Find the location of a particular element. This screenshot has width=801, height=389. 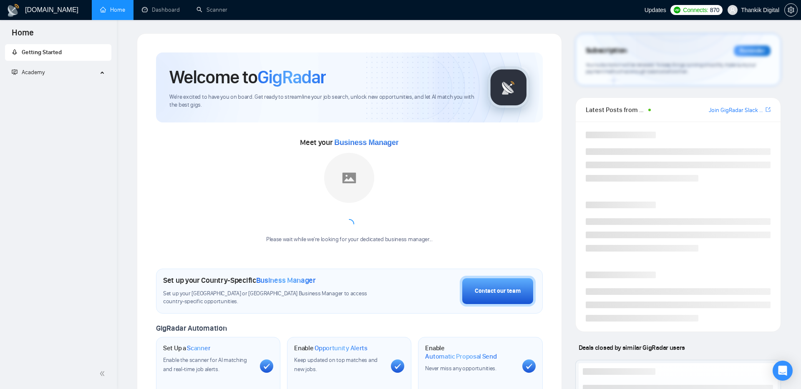

span: setting is located at coordinates (791, 10).